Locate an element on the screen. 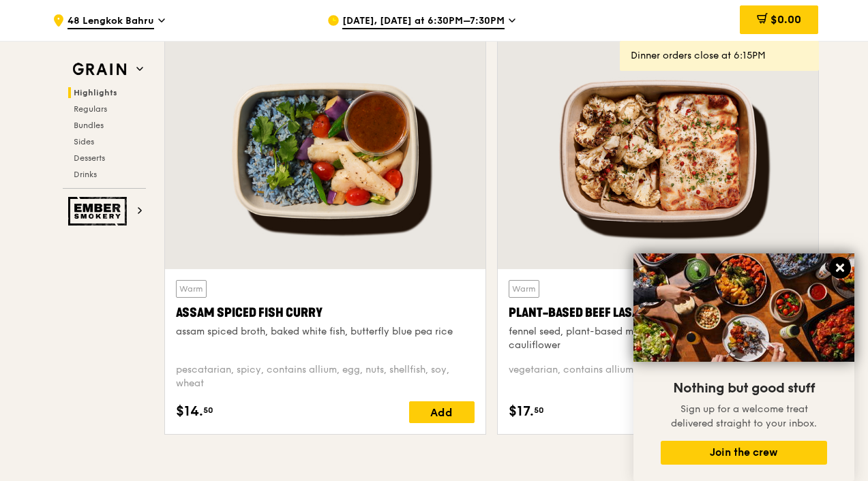 The image size is (868, 481). span: Desserts is located at coordinates (89, 158).